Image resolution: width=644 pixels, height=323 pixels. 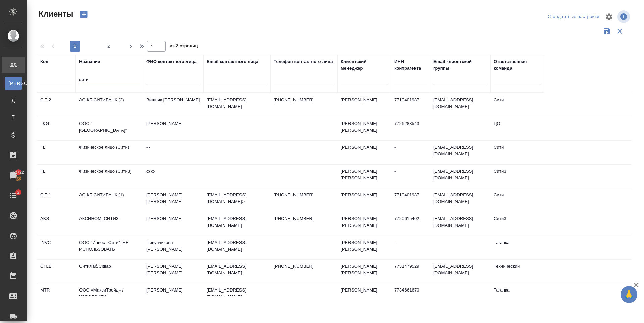 I want to click on td: ф ф, so click(x=173, y=176).